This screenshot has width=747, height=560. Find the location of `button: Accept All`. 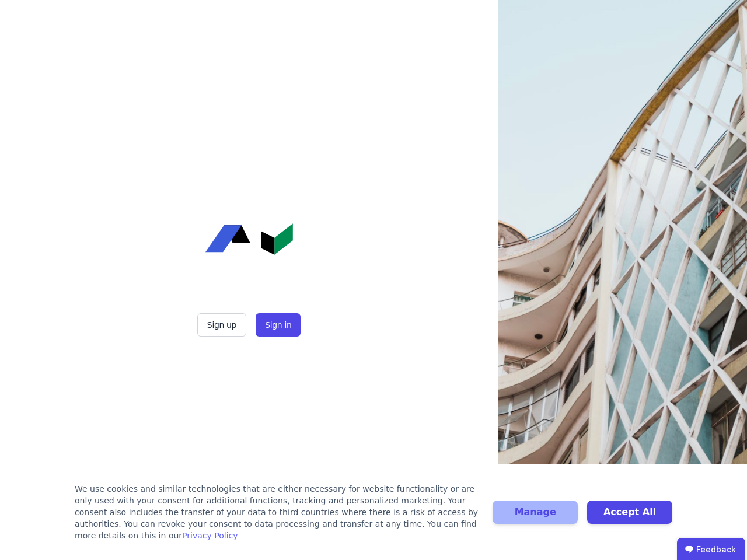

button: Accept All is located at coordinates (630, 512).